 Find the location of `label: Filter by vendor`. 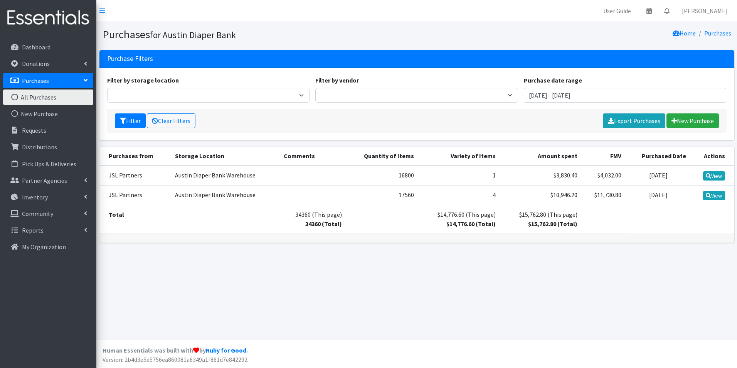

label: Filter by vendor is located at coordinates (337, 80).